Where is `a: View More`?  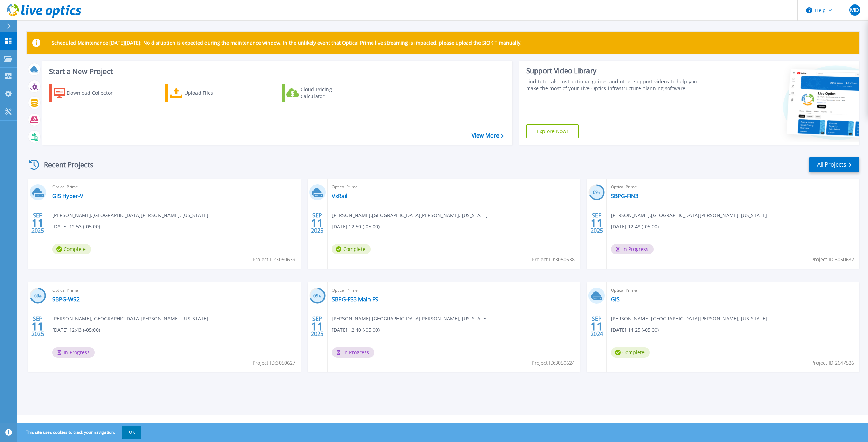 a: View More is located at coordinates (488, 136).